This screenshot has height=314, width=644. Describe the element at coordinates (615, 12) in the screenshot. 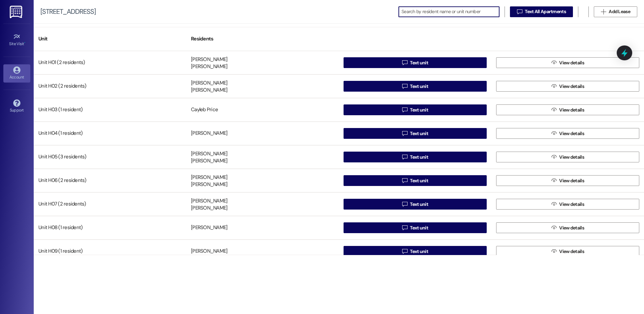

I see `button: Add Lease` at that location.